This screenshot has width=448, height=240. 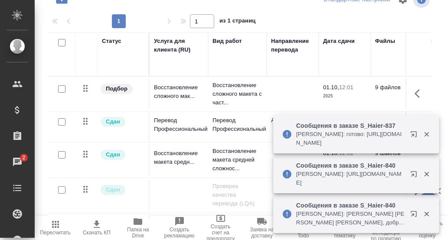 What do you see at coordinates (237, 94) in the screenshot?
I see `p: Восстановление сложного макета с част...` at bounding box center [237, 94].